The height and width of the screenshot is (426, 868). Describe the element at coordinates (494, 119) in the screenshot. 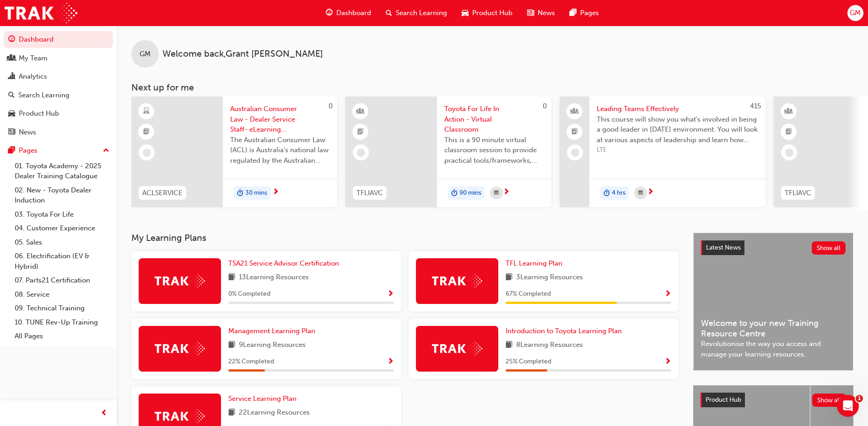

I see `span: Toyota For Life In Action - Virtual Classroom` at that location.